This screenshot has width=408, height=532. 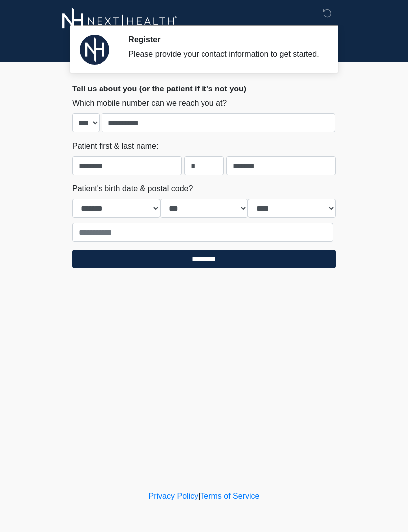 What do you see at coordinates (204, 88) in the screenshot?
I see `h2: Tell us about you (or the patient if it's not you)` at bounding box center [204, 88].